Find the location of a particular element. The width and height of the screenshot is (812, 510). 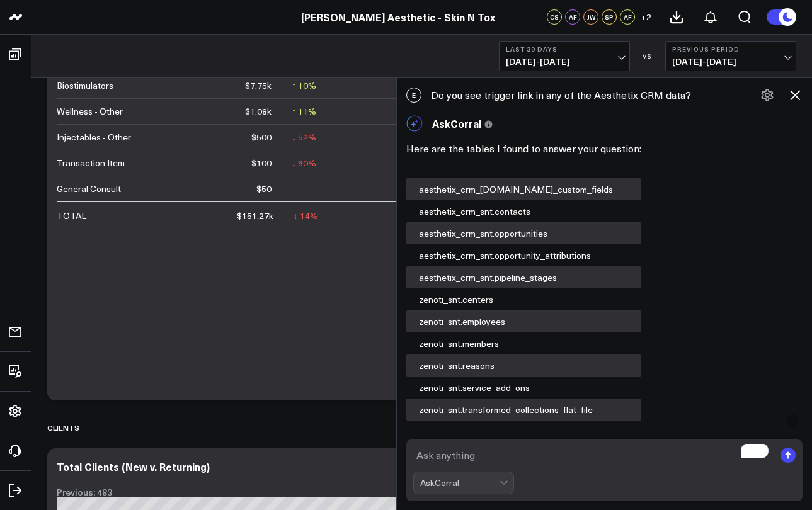

div: zenoti_snt.transformed_collections_flat_file is located at coordinates (523, 409).